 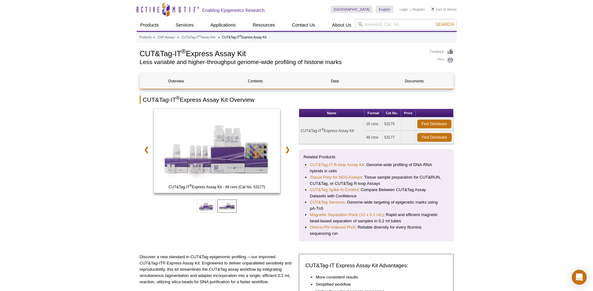 I want to click on td: 53177, so click(x=391, y=137).